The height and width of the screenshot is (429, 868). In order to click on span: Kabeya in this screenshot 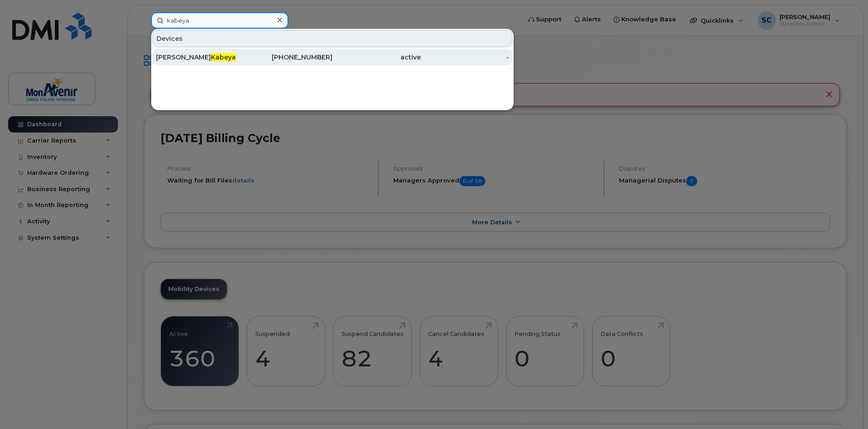, I will do `click(223, 57)`.